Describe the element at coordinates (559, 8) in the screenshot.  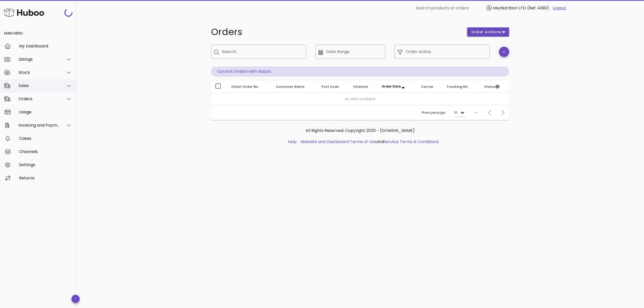
I see `a: Logout` at that location.